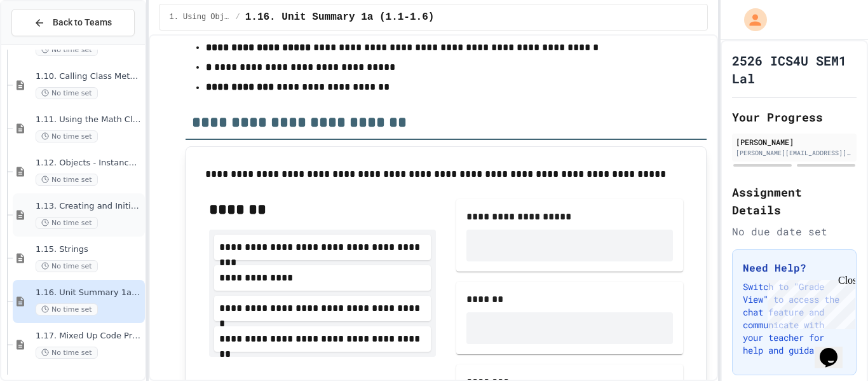 The image size is (868, 381). What do you see at coordinates (89, 206) in the screenshot?
I see `span: 1.13. Creating and Initializing Objects: Constructors` at bounding box center [89, 206].